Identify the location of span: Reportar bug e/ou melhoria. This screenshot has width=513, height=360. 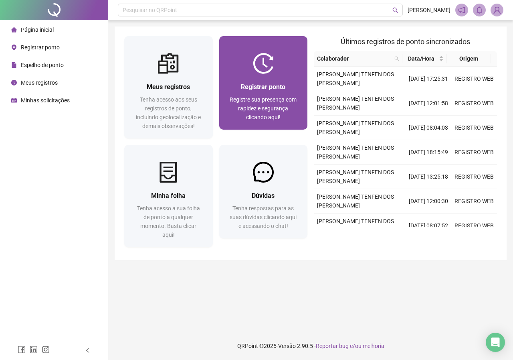
(350, 346).